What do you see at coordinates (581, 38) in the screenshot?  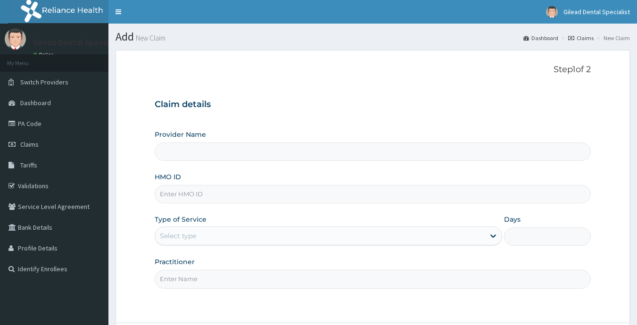 I see `a: Claims` at bounding box center [581, 38].